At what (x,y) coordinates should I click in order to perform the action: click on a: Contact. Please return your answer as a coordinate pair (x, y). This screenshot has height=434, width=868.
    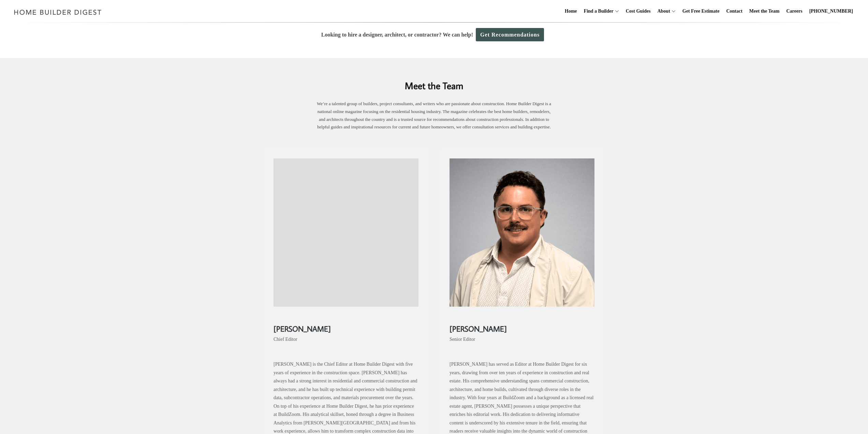
    Looking at the image, I should click on (733, 11).